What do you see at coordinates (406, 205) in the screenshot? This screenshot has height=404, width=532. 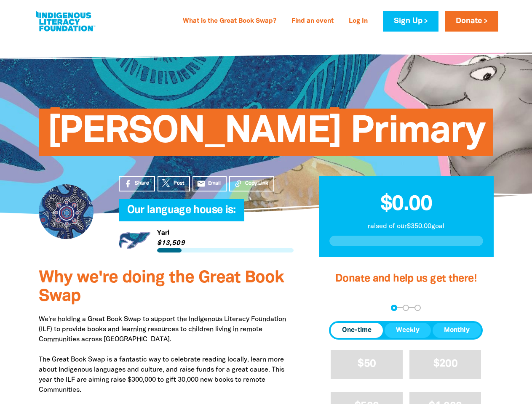 I see `span: $0.00` at bounding box center [406, 205].